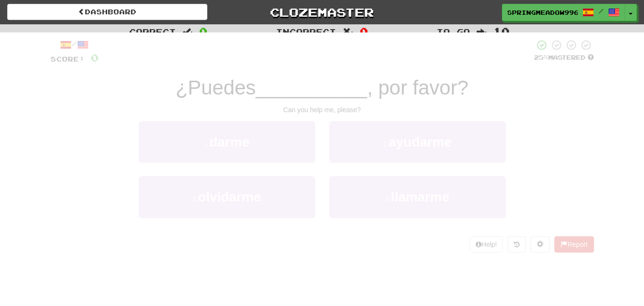 This screenshot has height=306, width=644. What do you see at coordinates (322, 110) in the screenshot?
I see `div: Can you help me, please?` at bounding box center [322, 110].